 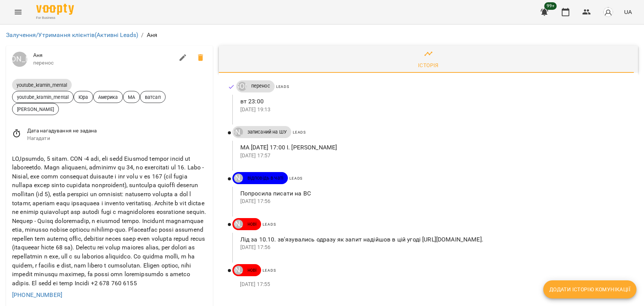 I want to click on button: Menu, so click(x=18, y=12).